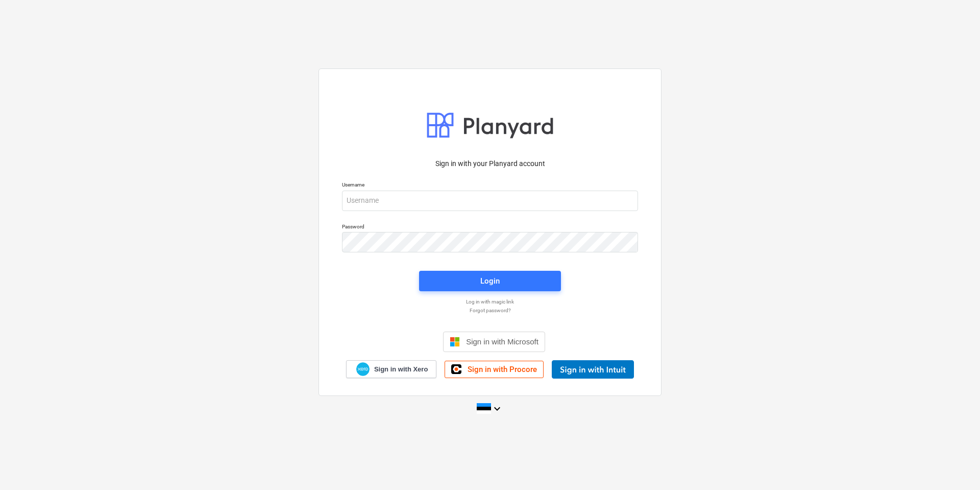  What do you see at coordinates (363, 369) in the screenshot?
I see `img: Xero logo` at bounding box center [363, 369].